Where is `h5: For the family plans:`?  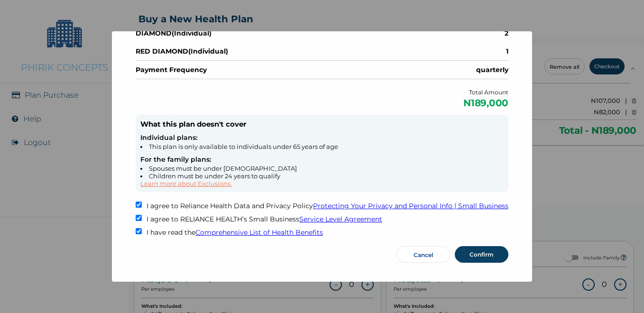
h5: For the family plans: is located at coordinates (322, 159).